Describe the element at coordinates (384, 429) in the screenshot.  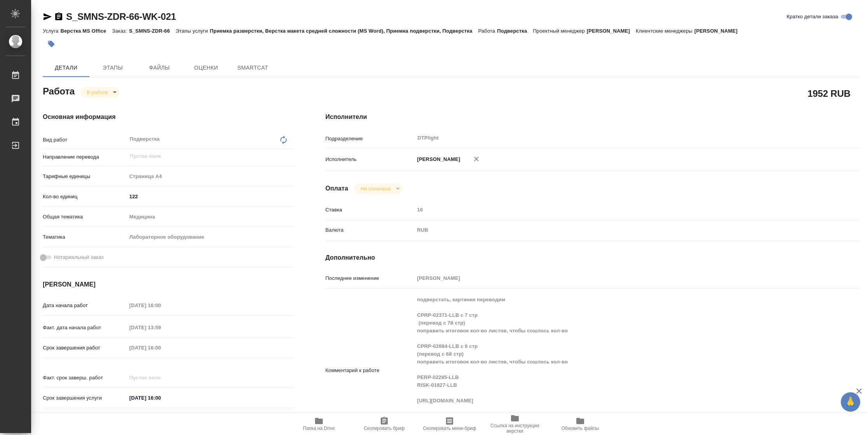
I see `span: Скопировать бриф` at that location.